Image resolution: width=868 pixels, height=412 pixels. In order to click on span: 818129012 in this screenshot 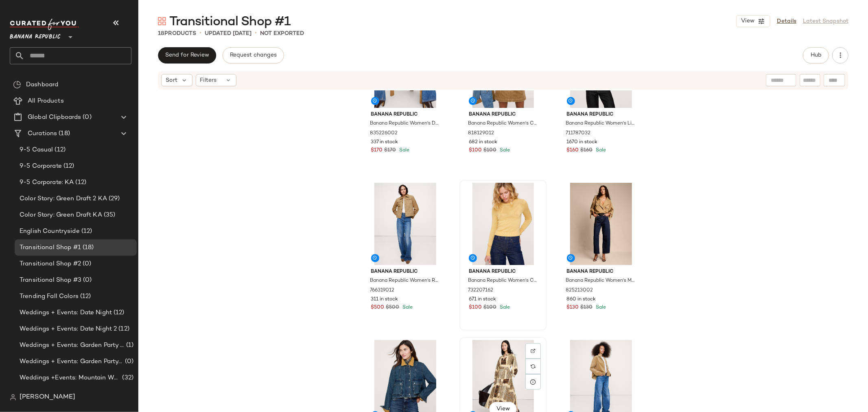, I will do `click(481, 134)`.